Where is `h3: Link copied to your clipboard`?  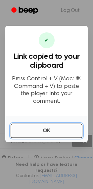 h3: Link copied to your clipboard is located at coordinates (46, 61).